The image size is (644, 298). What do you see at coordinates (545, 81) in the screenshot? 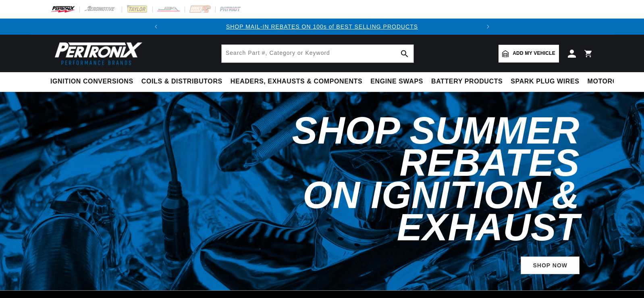
I see `summary: Spark Plug Wires` at bounding box center [545, 81].